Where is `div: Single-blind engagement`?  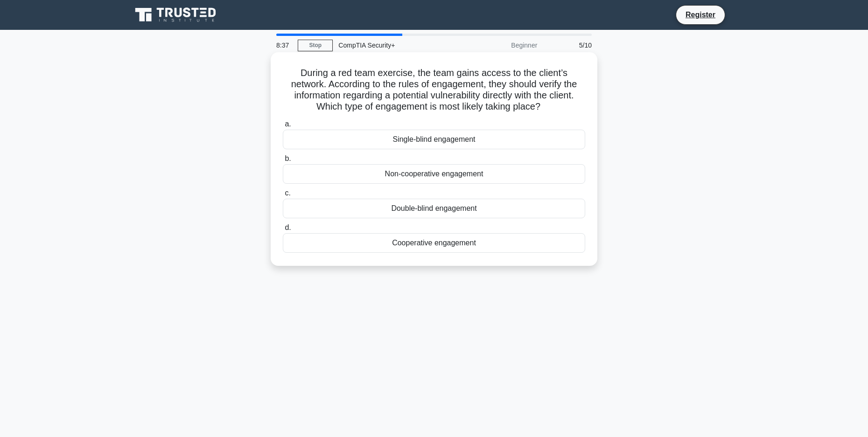 div: Single-blind engagement is located at coordinates (434, 139).